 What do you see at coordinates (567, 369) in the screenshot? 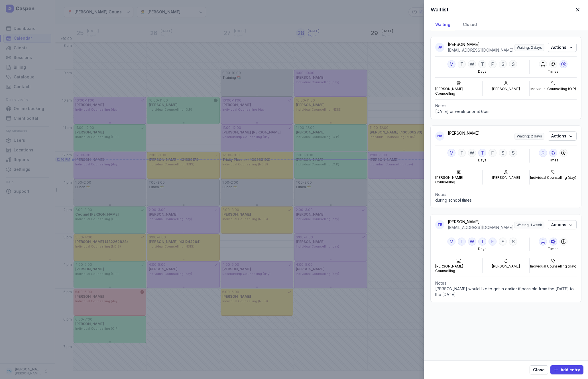
I see `span: Add entry` at bounding box center [567, 369].